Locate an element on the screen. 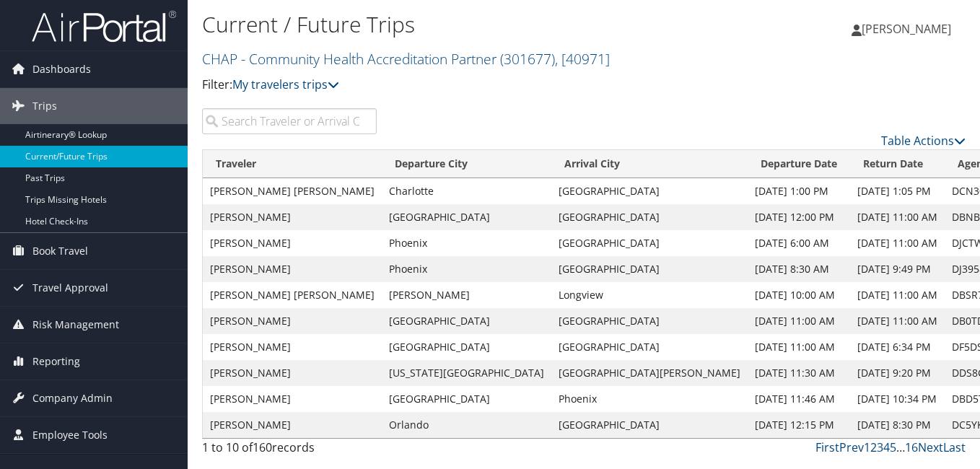 This screenshot has height=469, width=980. span: ( 301677 ) is located at coordinates (528, 59).